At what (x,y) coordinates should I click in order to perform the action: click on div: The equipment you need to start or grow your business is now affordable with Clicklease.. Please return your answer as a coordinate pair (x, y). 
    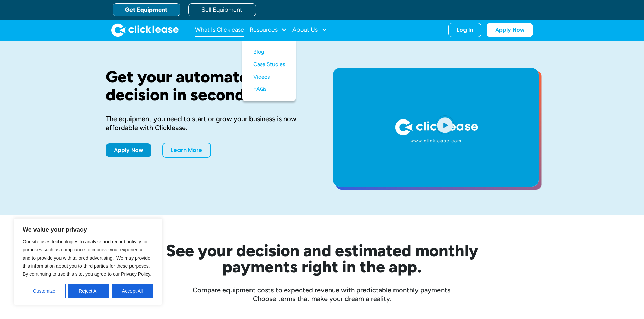
    Looking at the image, I should click on (208, 123).